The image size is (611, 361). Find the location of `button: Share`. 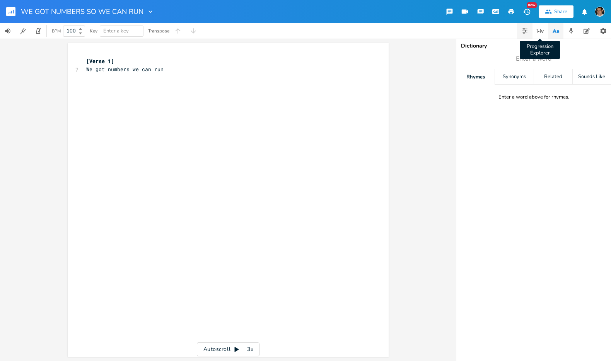

button: Share is located at coordinates (556, 12).